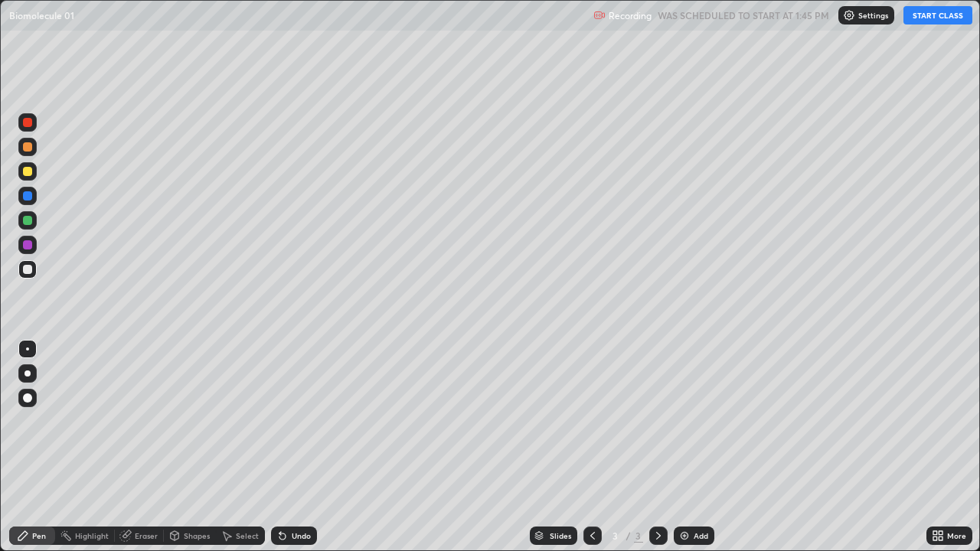 The image size is (980, 551). Describe the element at coordinates (743, 15) in the screenshot. I see `h5: WAS SCHEDULED TO START AT 1:45 PM` at that location.